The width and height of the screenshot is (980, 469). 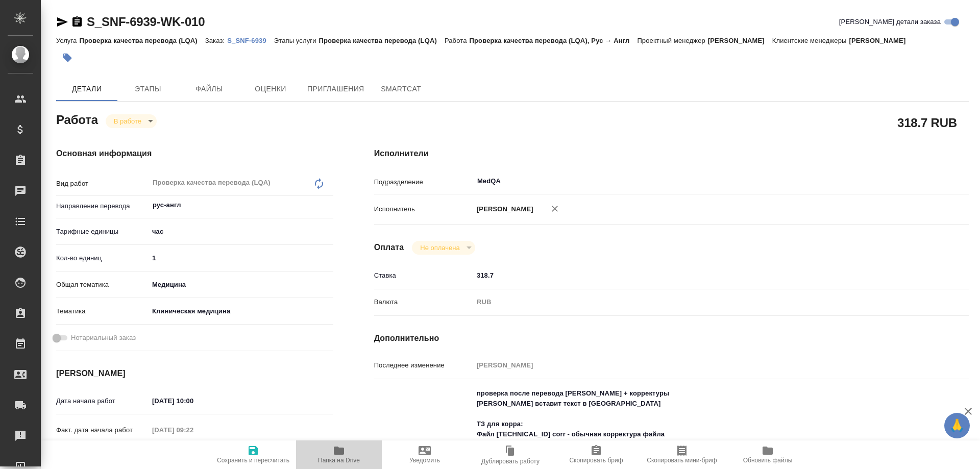 What do you see at coordinates (250, 40) in the screenshot?
I see `a: S_SNF-6939` at bounding box center [250, 40].